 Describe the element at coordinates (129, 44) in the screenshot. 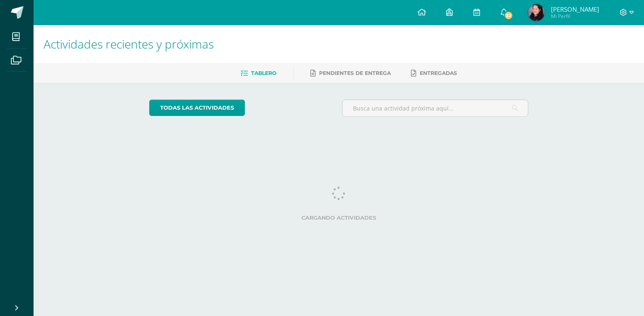

I see `span: Actividades recientes y próximas` at that location.